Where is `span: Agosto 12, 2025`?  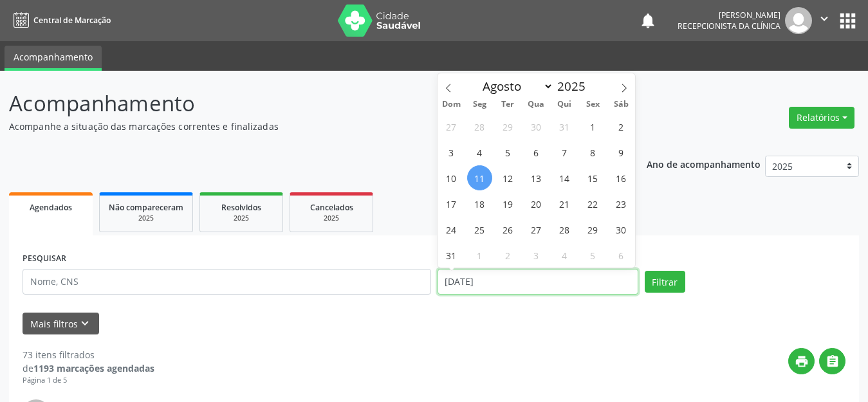
span: Agosto 12, 2025 is located at coordinates (508, 177).